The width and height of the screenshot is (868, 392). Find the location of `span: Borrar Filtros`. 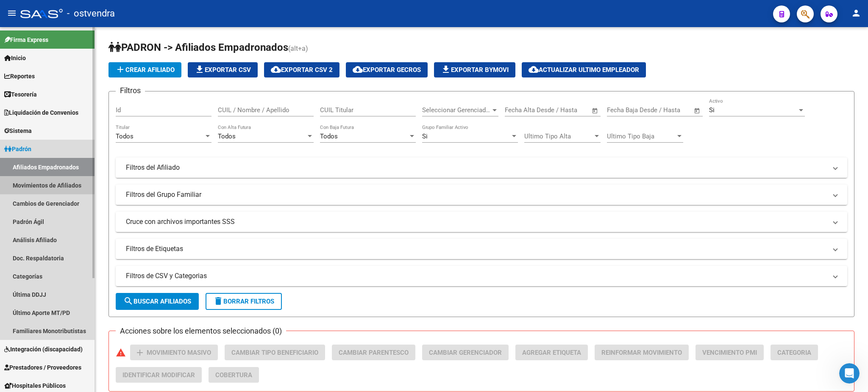

span: Borrar Filtros is located at coordinates (244, 302).